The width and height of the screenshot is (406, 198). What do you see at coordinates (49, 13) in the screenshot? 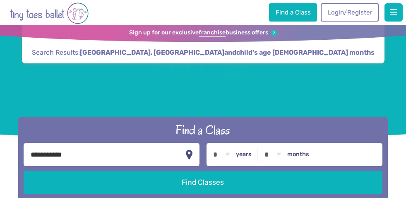
I see `img: tiny toes ballet` at bounding box center [49, 13].